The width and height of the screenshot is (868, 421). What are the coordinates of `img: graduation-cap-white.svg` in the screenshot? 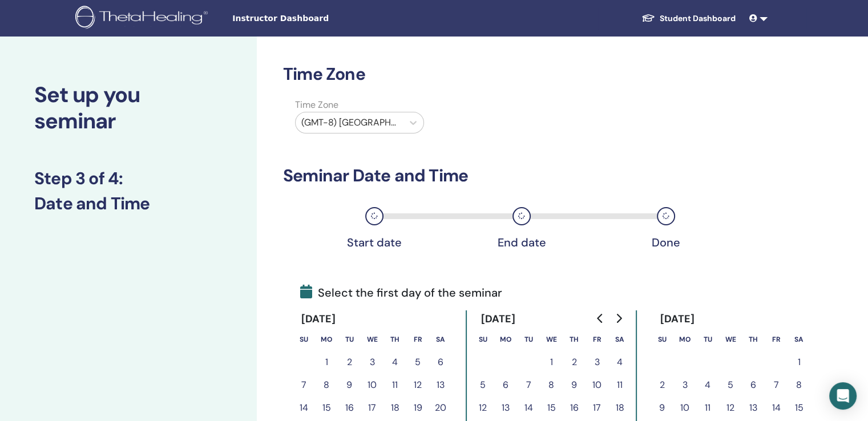 It's located at (648, 17).